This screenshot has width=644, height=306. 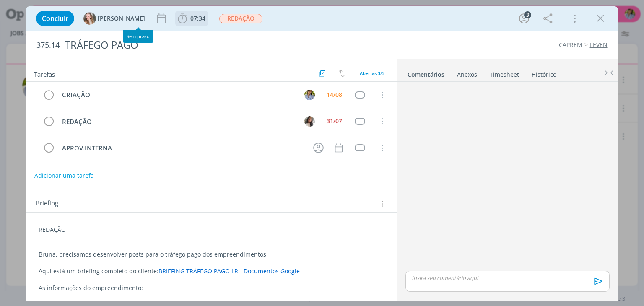 What do you see at coordinates (504, 73) in the screenshot?
I see `a: Timesheet` at bounding box center [504, 73].